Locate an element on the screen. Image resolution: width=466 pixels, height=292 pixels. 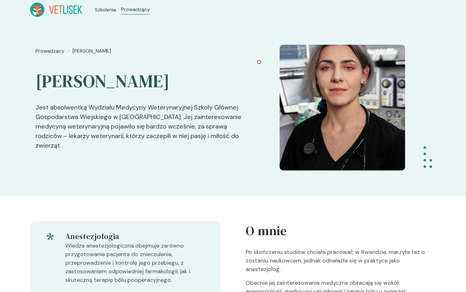
img: 9ca249ab-f2d8-4e9c-b8f6-3dd186ee6ea2_ZOFIA_FRAS.jpg is located at coordinates (343, 108).